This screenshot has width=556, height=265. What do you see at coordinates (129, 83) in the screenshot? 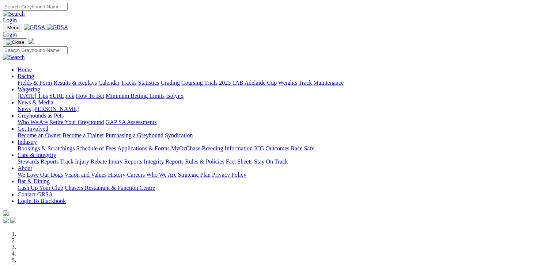
I see `a: Tracks` at bounding box center [129, 83].